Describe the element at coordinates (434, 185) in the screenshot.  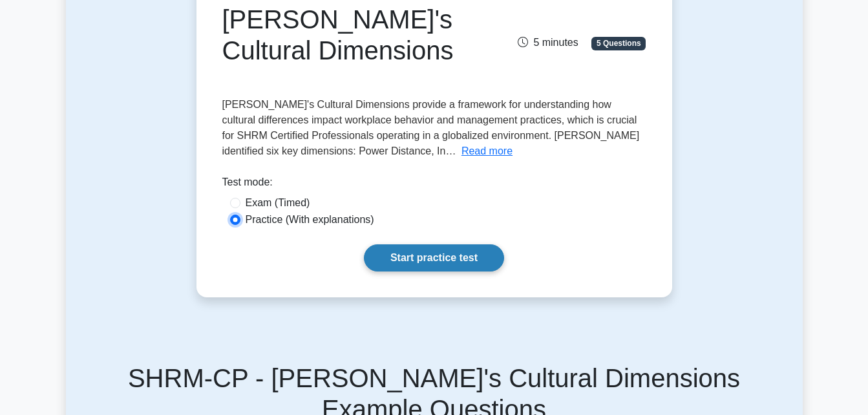
I see `div: Test mode:` at that location.